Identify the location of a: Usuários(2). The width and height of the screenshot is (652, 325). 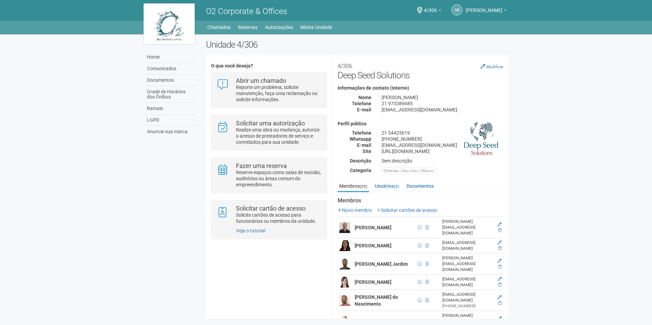
(386, 186).